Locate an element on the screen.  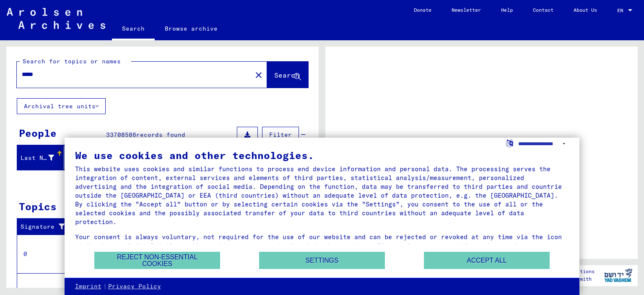
span: EN is located at coordinates (622, 11).